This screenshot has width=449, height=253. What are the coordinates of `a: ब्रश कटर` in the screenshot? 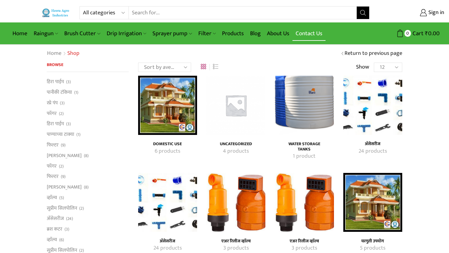 It's located at (55, 230).